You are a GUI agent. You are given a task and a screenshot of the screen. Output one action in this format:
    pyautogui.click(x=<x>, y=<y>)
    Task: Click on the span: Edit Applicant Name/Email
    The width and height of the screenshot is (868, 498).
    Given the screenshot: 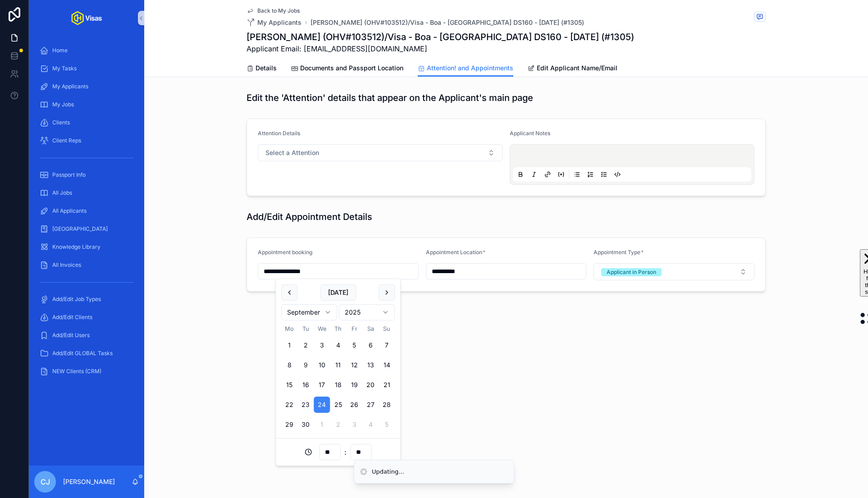 What is the action you would take?
    pyautogui.click(x=577, y=68)
    